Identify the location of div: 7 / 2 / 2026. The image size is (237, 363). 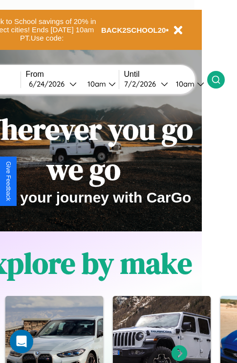
(142, 84).